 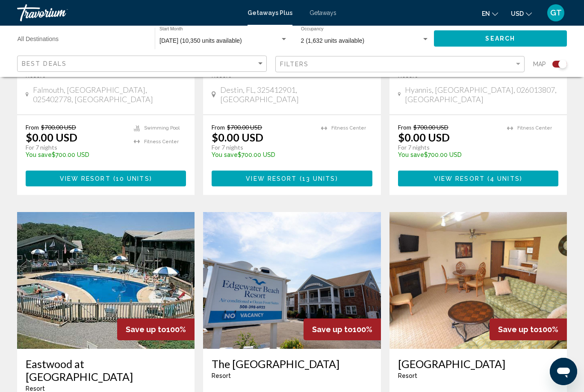 What do you see at coordinates (162, 128) in the screenshot?
I see `span: Swimming Pool` at bounding box center [162, 128].